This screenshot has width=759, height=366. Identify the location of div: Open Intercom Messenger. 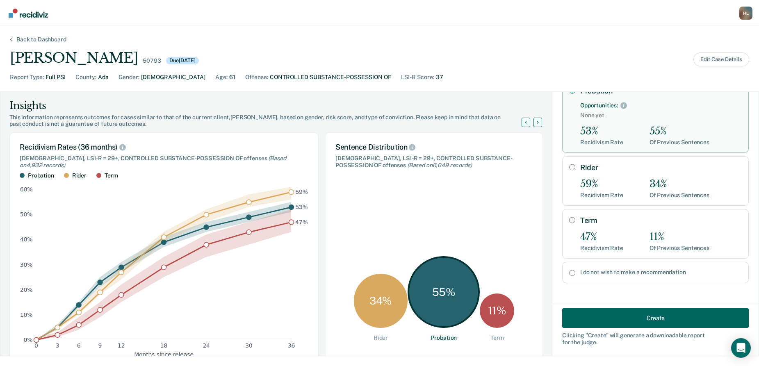
(741, 348).